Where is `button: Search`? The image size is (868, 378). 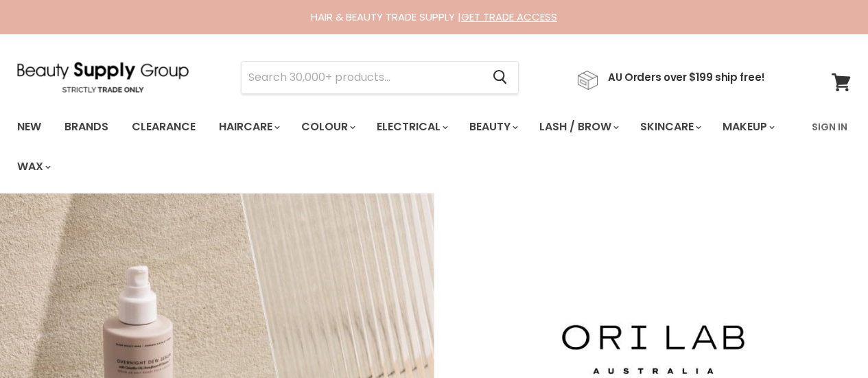
button: Search is located at coordinates (499, 77).